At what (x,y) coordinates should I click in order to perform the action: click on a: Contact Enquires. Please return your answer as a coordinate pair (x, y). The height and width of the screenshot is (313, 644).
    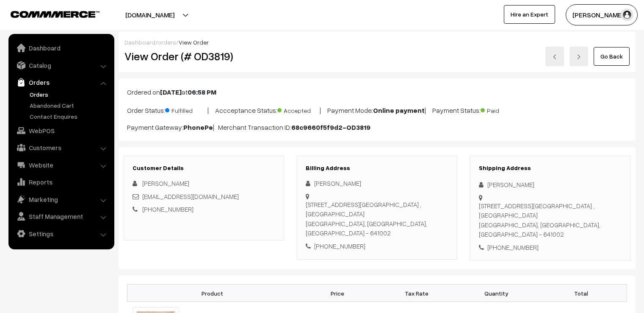
    Looking at the image, I should click on (70, 116).